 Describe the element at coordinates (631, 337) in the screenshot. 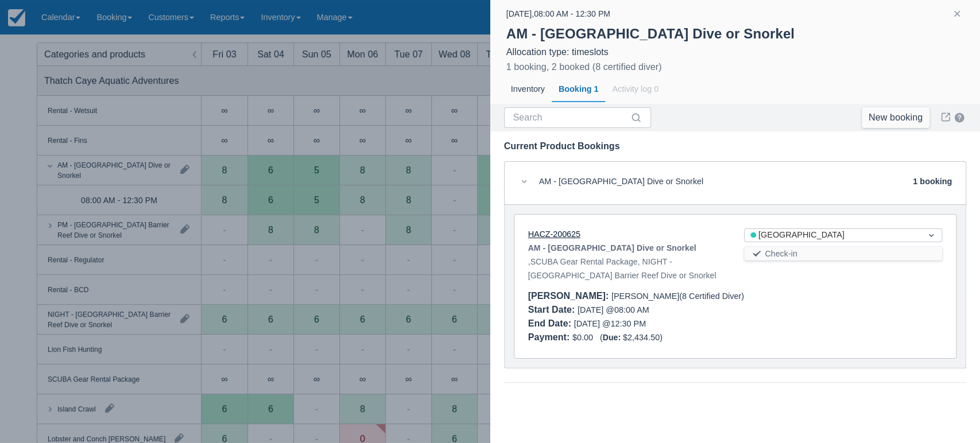

I see `span: ( $2,434.50 )` at that location.